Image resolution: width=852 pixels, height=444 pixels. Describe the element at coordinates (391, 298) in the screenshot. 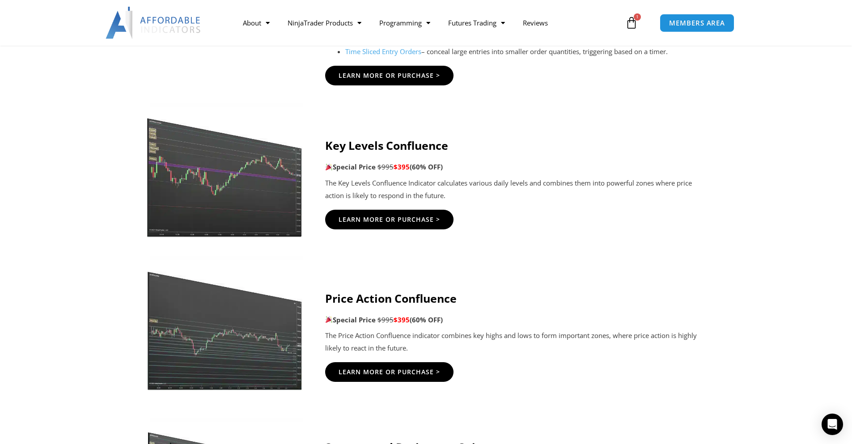

I see `strong: Price Action Confluence` at that location.